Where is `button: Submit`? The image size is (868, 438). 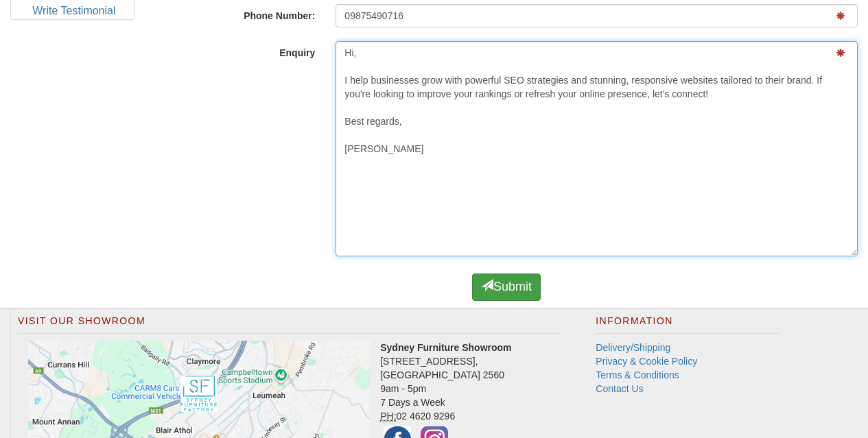
button: Submit is located at coordinates (507, 288).